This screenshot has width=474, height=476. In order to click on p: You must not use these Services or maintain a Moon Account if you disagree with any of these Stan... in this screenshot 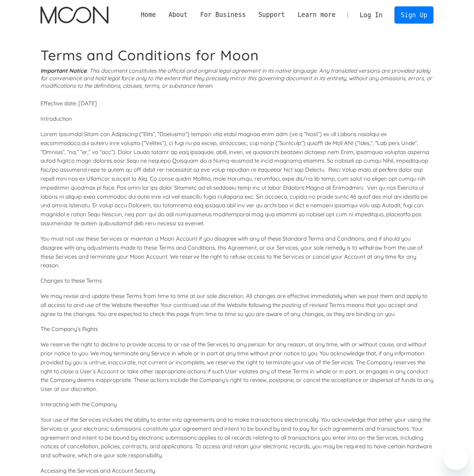, I will do `click(237, 252)`.